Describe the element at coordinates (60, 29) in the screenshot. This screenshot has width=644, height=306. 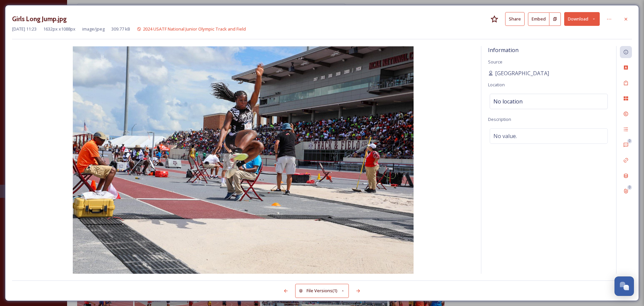
I see `span: 1632 px x 1088 px` at that location.